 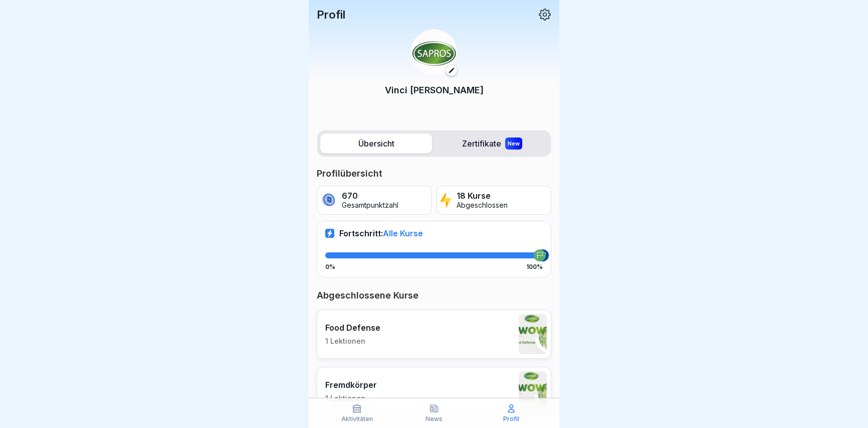 What do you see at coordinates (370, 205) in the screenshot?
I see `p: Gesamtpunktzahl` at bounding box center [370, 205].